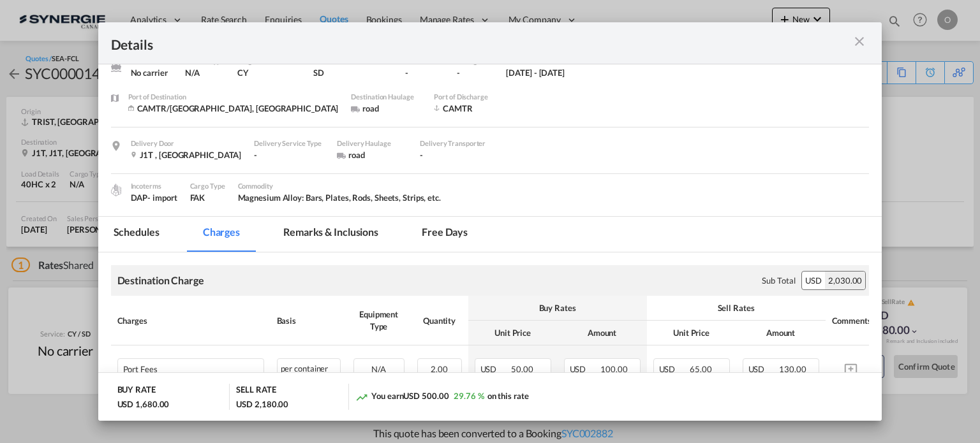  Describe the element at coordinates (190, 321) in the screenshot. I see `div: Charges` at that location.